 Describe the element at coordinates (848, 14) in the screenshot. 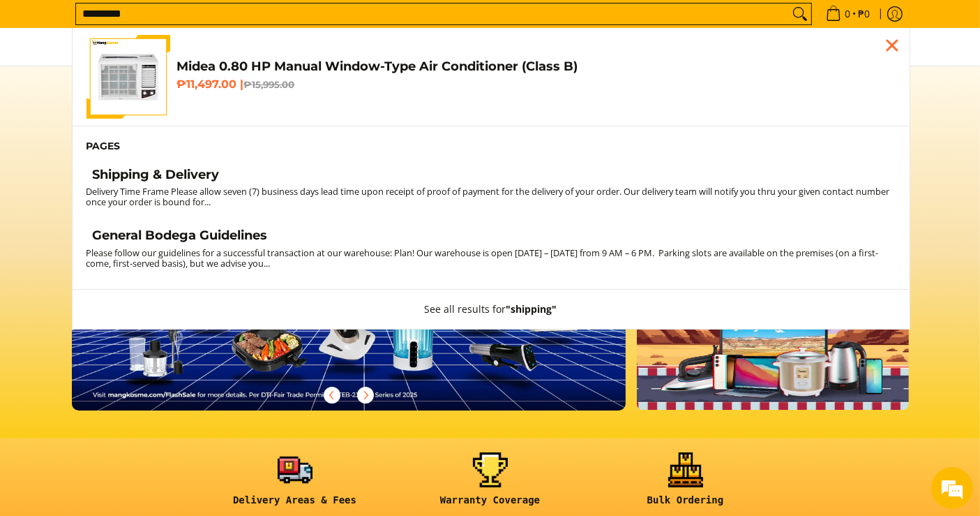

I see `span: 0` at that location.